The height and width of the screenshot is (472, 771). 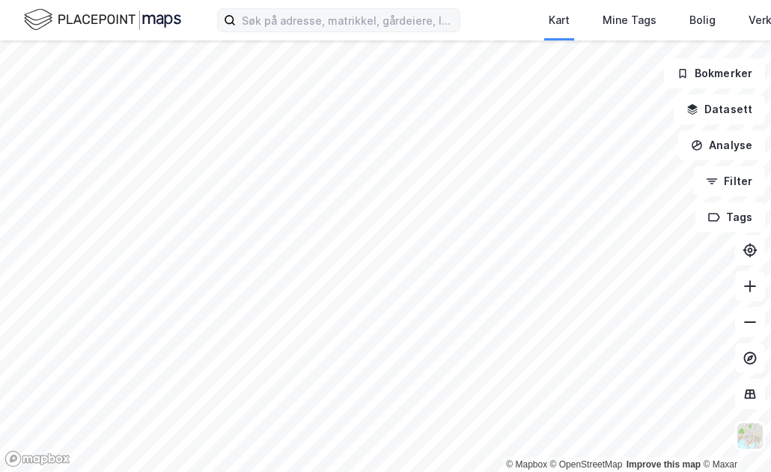 I want to click on div: Kart, so click(x=559, y=20).